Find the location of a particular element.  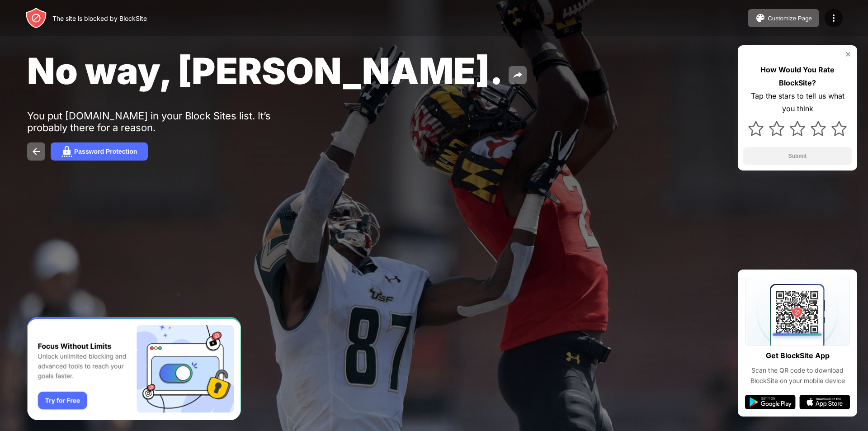

div: Get BlockSite App is located at coordinates (798, 355).